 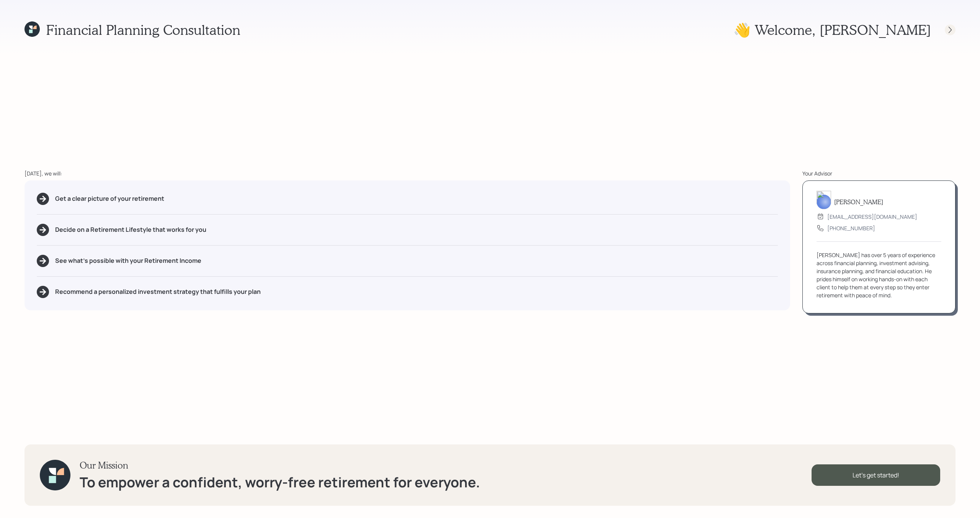 I want to click on h5: Decide on a Retirement Lifestyle that works for you, so click(x=130, y=230).